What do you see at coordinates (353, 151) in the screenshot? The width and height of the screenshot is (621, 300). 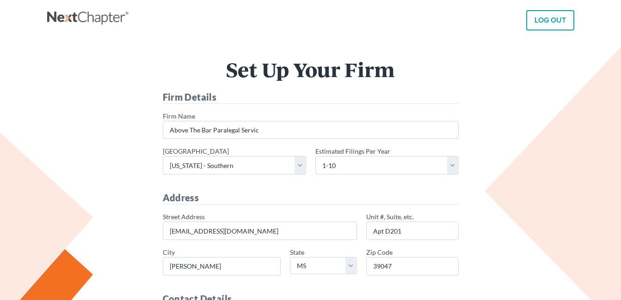 I see `label: Estimated Filings Per Year` at bounding box center [353, 151].